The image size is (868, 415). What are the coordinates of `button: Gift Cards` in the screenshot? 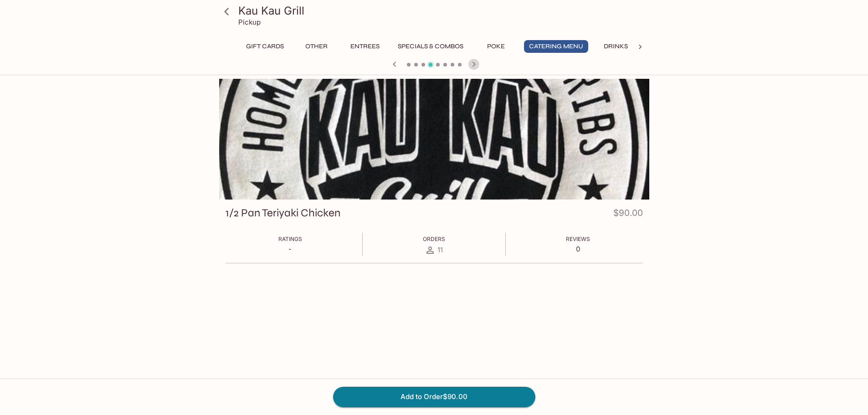 It's located at (265, 46).